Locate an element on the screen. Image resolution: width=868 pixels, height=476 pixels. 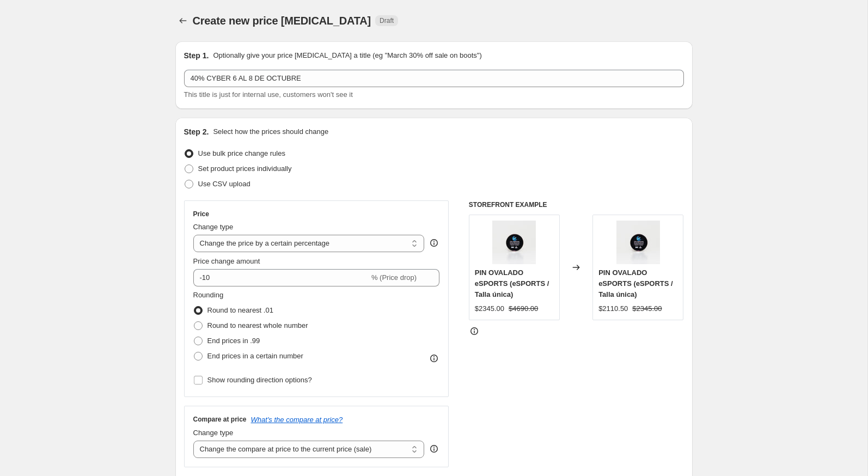
span: % (Price drop) is located at coordinates (394, 277).